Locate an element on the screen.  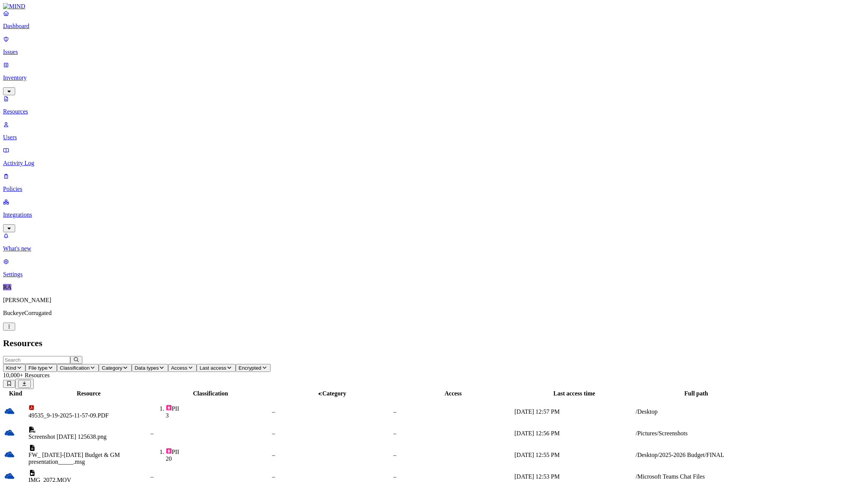
a: Inventory is located at coordinates (434, 78).